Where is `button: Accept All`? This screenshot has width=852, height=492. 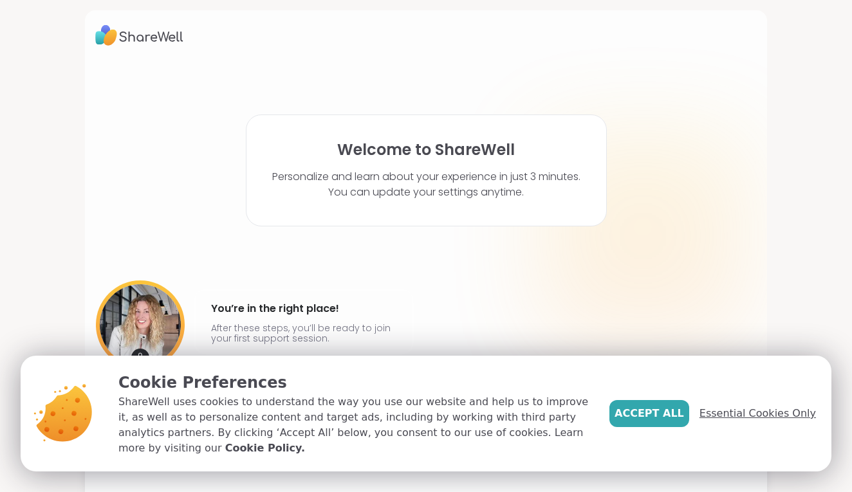
button: Accept All is located at coordinates (649, 414).